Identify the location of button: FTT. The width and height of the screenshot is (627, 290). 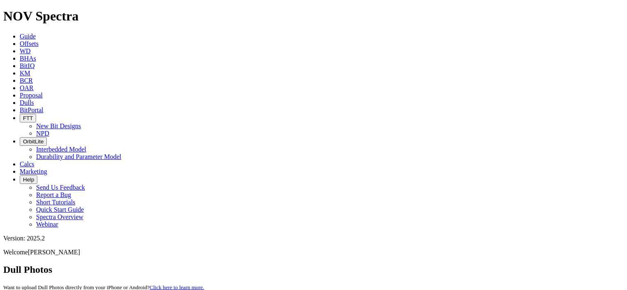
(28, 118).